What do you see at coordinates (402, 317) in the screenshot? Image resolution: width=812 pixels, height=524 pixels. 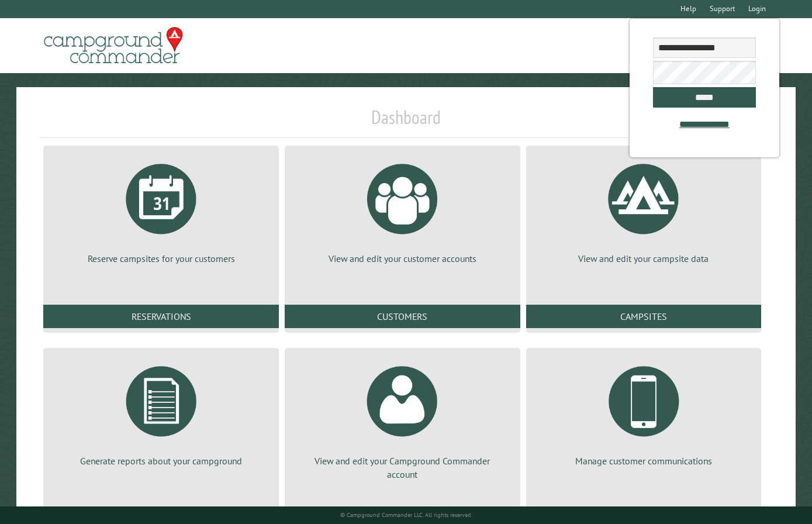 I see `a: Customers` at bounding box center [402, 317].